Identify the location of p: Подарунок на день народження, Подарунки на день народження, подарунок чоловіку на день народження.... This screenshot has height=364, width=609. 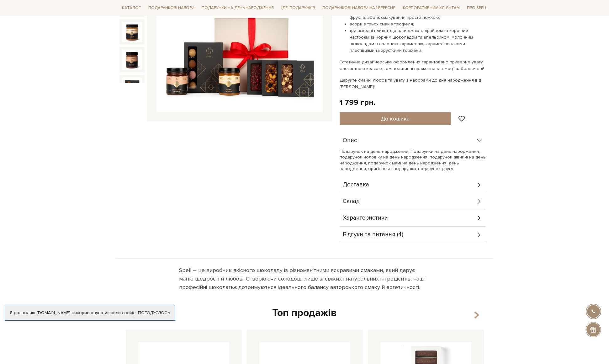
(412, 160).